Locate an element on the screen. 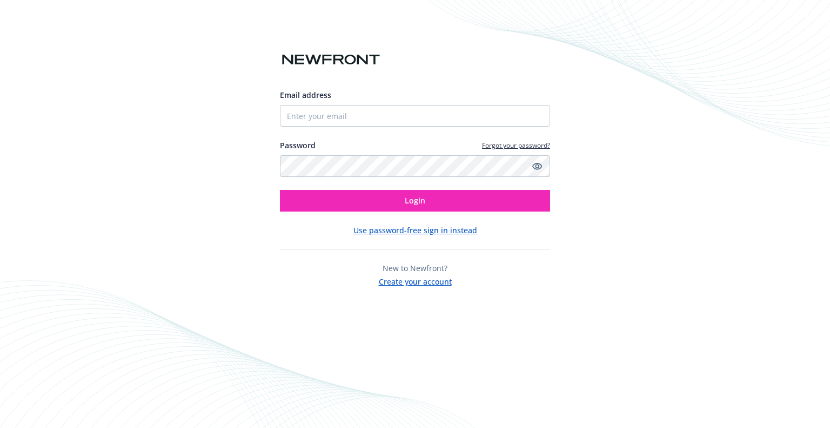 The image size is (830, 428). input: Enter your password is located at coordinates (415, 166).